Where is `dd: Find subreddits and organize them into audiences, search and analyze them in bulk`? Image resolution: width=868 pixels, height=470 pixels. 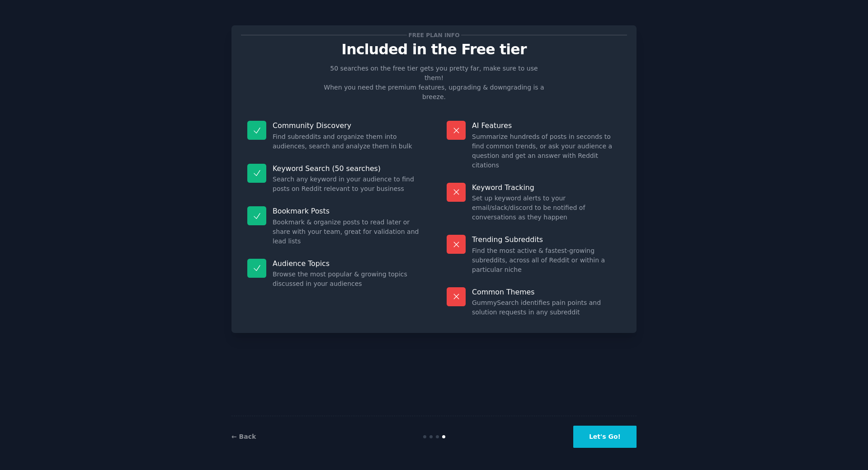 dd: Find subreddits and organize them into audiences, search and analyze them in bulk is located at coordinates (347, 142).